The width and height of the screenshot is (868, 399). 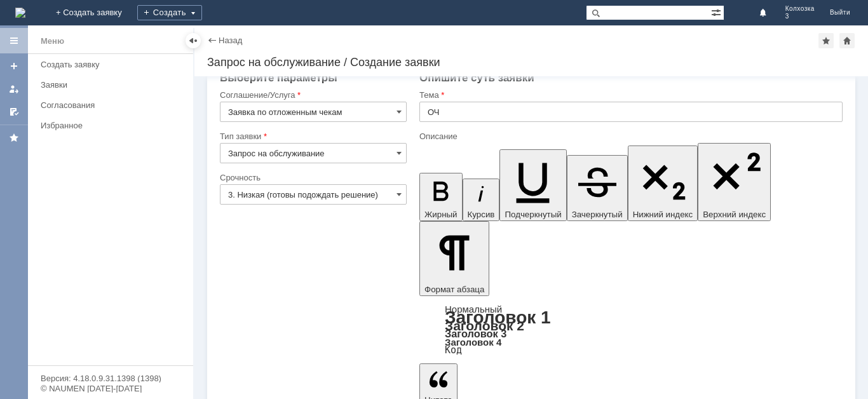 What do you see at coordinates (52, 41) in the screenshot?
I see `div: Меню` at bounding box center [52, 41].